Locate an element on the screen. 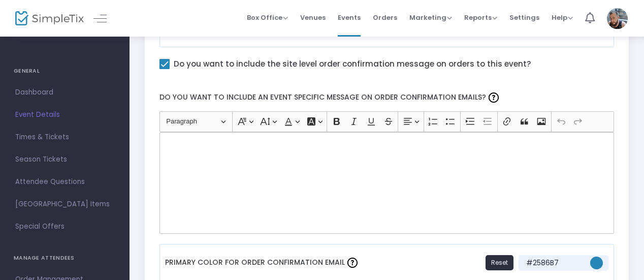 This screenshot has height=280, width=644. span: Event Details is located at coordinates (65, 115).